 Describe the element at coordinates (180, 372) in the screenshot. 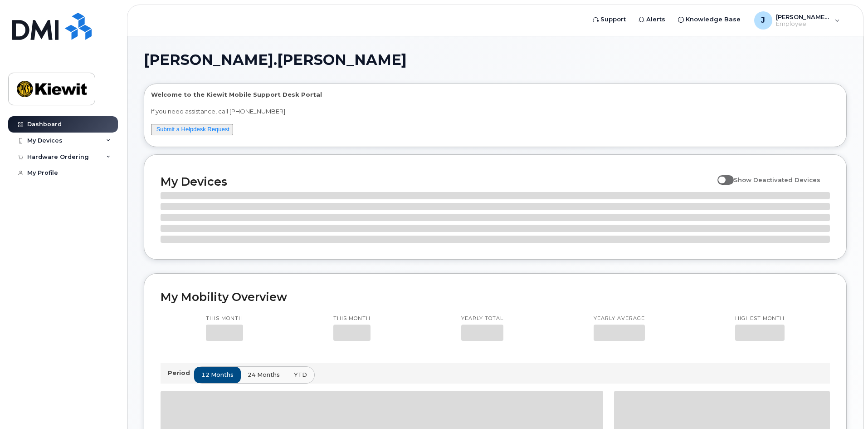

I see `p: Period` at that location.